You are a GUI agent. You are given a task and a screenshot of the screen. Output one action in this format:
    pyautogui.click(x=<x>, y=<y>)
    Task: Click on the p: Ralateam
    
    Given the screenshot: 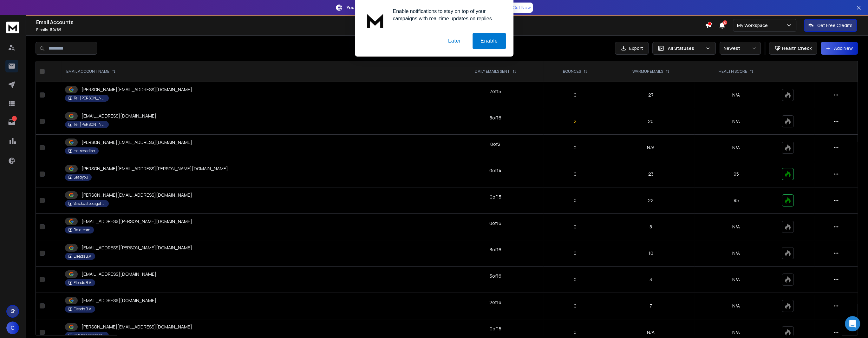 What is the action you would take?
    pyautogui.click(x=81, y=230)
    